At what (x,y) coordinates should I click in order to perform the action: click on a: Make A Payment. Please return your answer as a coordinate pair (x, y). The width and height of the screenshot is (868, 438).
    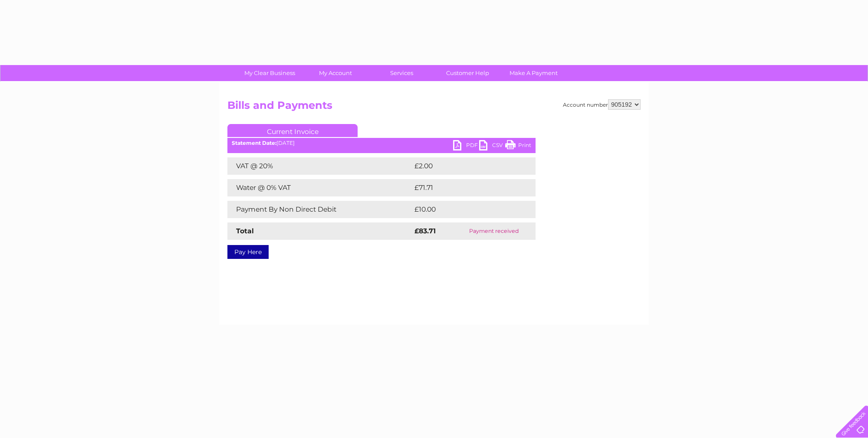
    Looking at the image, I should click on (533, 72).